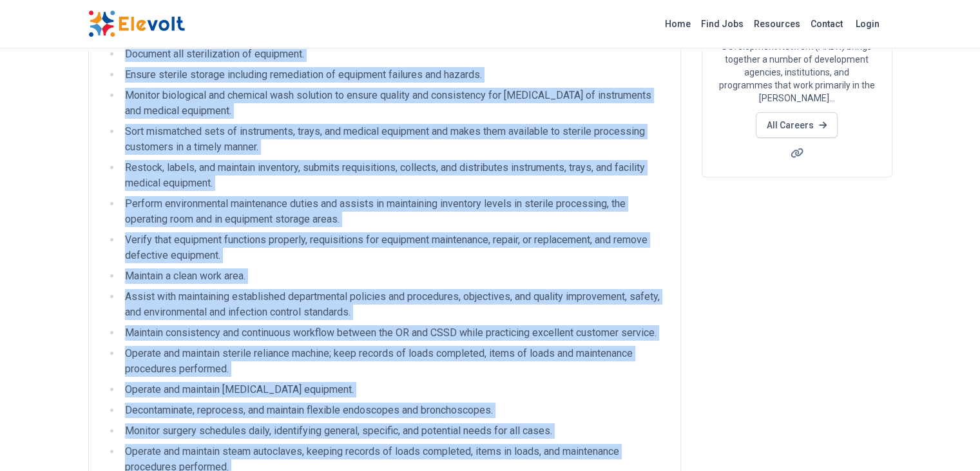 The image size is (980, 471). What do you see at coordinates (678, 24) in the screenshot?
I see `a: Home` at bounding box center [678, 24].